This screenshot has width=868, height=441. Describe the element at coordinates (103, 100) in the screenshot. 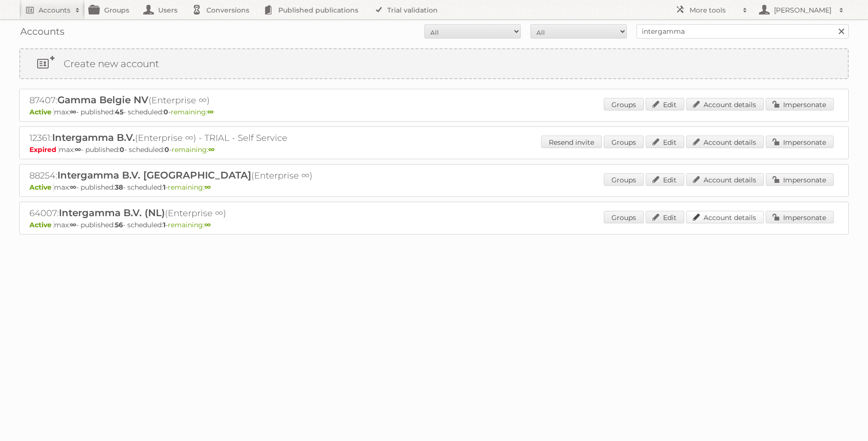

I see `span: Gamma Belgie NV` at that location.